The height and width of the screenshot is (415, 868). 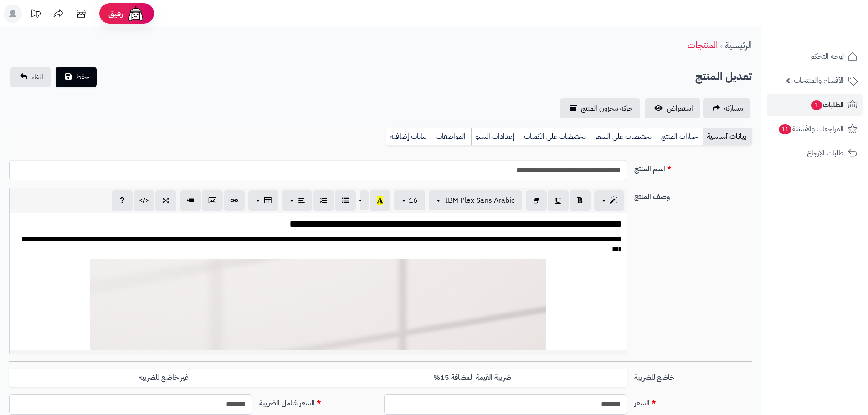 I want to click on span: استعراض, so click(x=680, y=108).